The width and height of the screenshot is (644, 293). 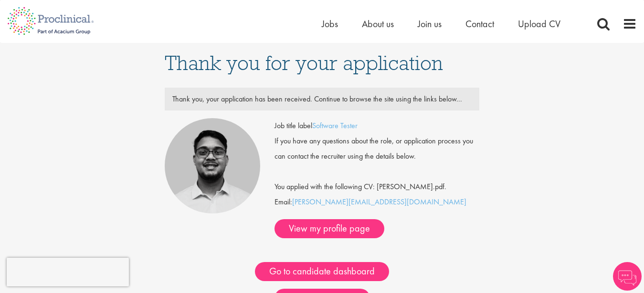 I want to click on span: Upload CV, so click(x=539, y=24).